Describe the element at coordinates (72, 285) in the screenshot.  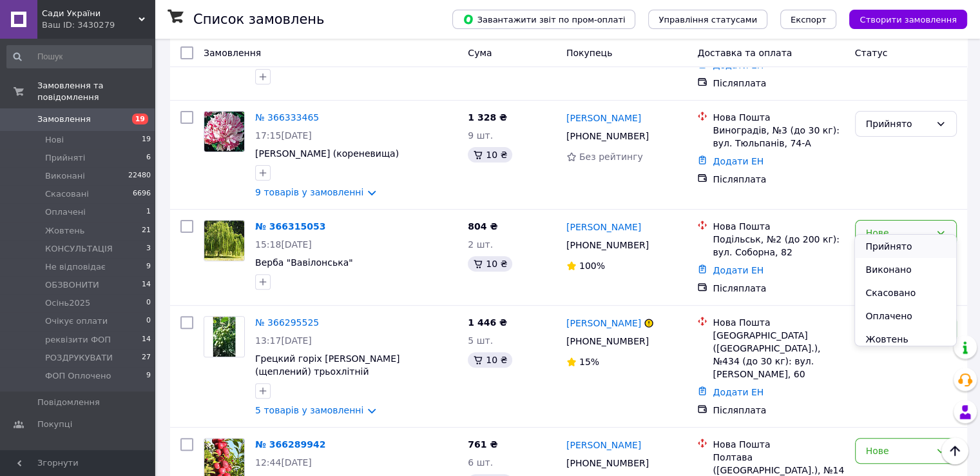
I see `span: ОБЗВОНИТИ` at that location.